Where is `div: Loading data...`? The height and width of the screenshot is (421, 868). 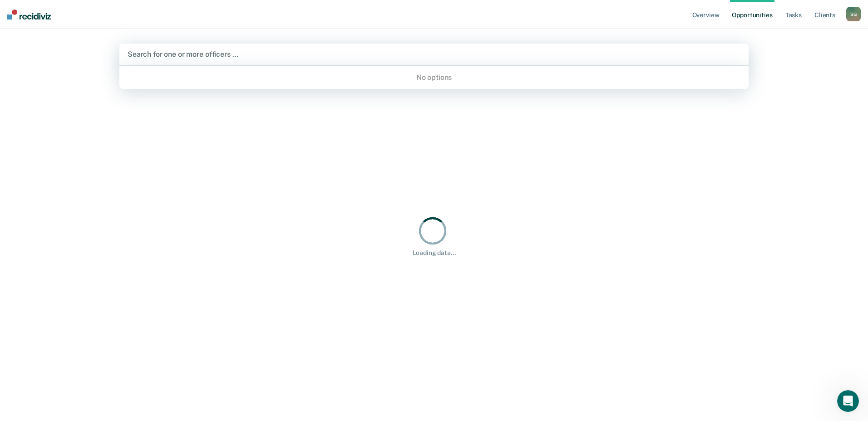
div: Loading data... is located at coordinates (434, 253).